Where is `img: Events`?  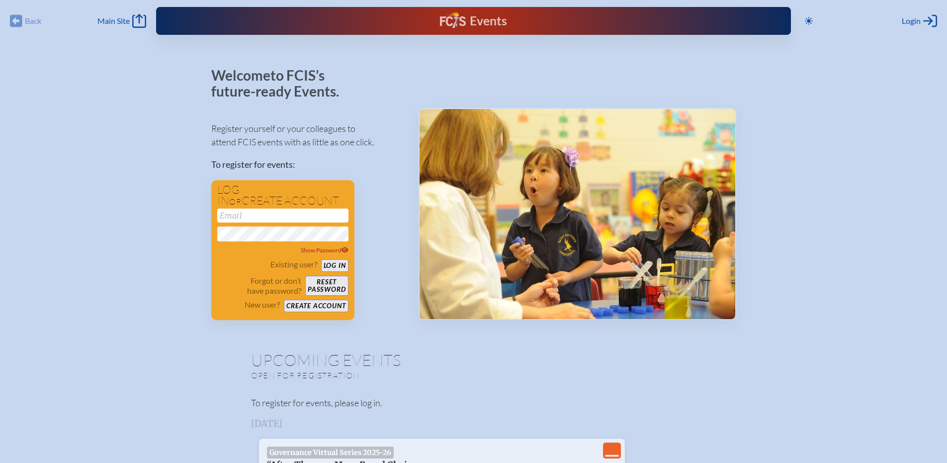
img: Events is located at coordinates (577, 214).